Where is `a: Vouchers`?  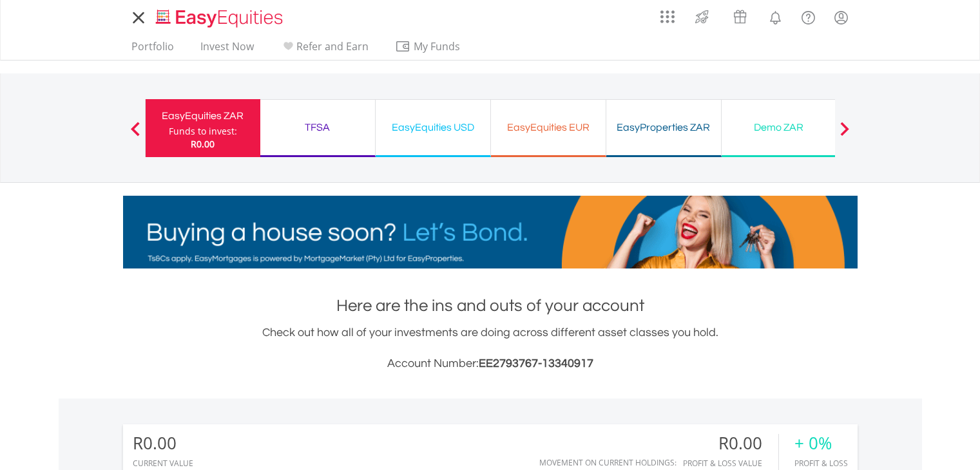
a: Vouchers is located at coordinates (739, 15).